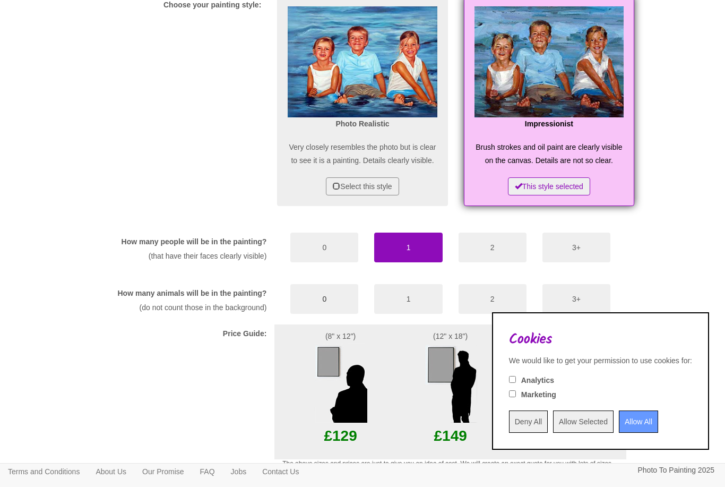 This screenshot has width=725, height=487. Describe the element at coordinates (186, 307) in the screenshot. I see `p: (do not count those in the background)` at that location.